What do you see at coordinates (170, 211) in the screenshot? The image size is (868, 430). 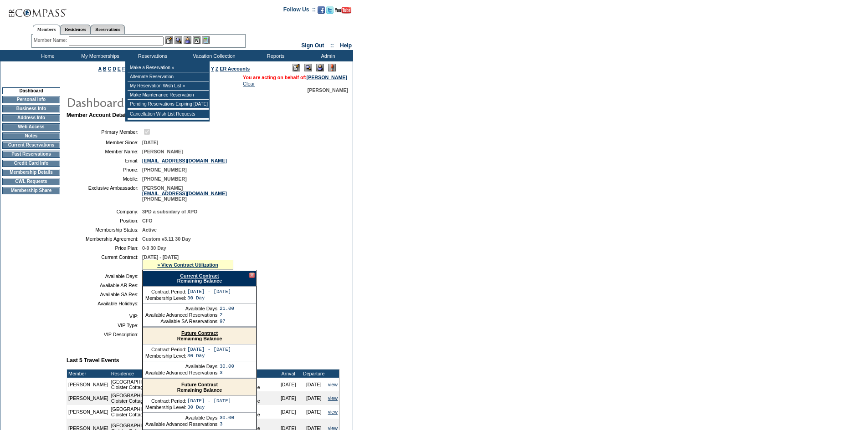 I see `span: 3PD a subsidary of XPO` at bounding box center [170, 211].